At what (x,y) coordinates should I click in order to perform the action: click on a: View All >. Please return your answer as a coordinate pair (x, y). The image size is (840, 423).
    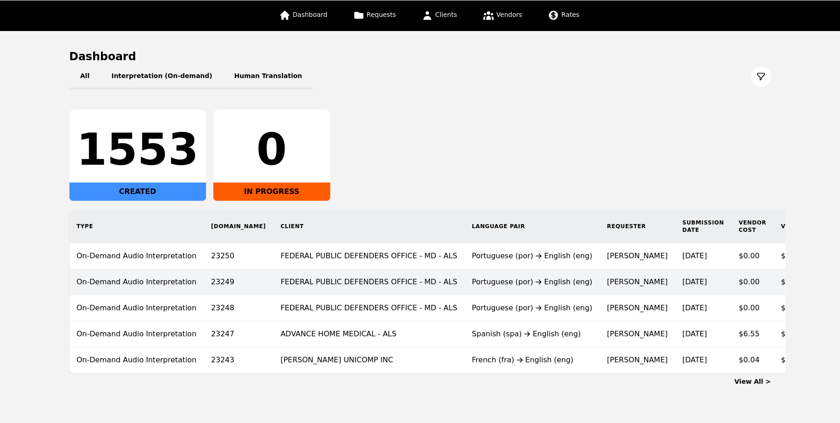
    Looking at the image, I should click on (752, 382).